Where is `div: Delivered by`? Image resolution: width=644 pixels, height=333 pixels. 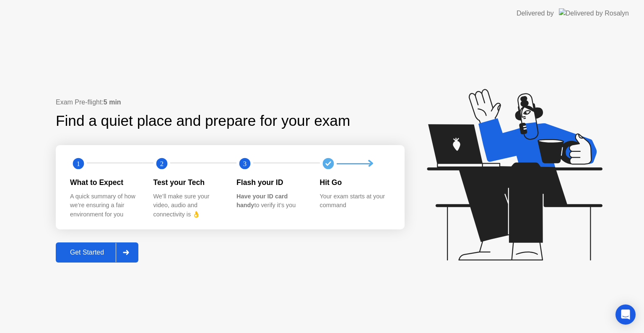
div: Delivered by is located at coordinates (535, 13).